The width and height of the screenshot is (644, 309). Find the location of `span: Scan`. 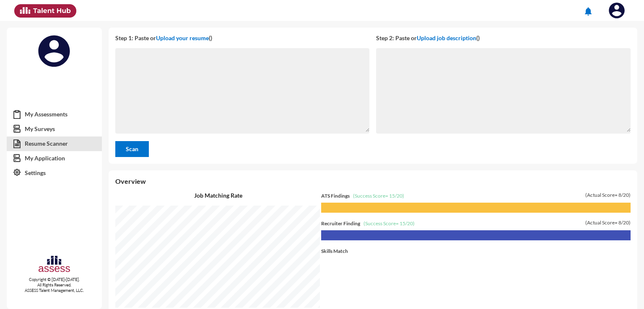

span: Scan is located at coordinates (132, 149).